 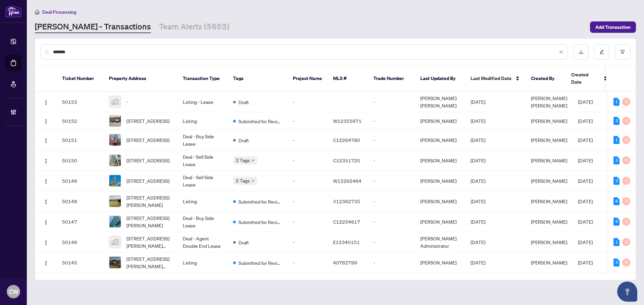 I want to click on span: down, so click(x=253, y=161).